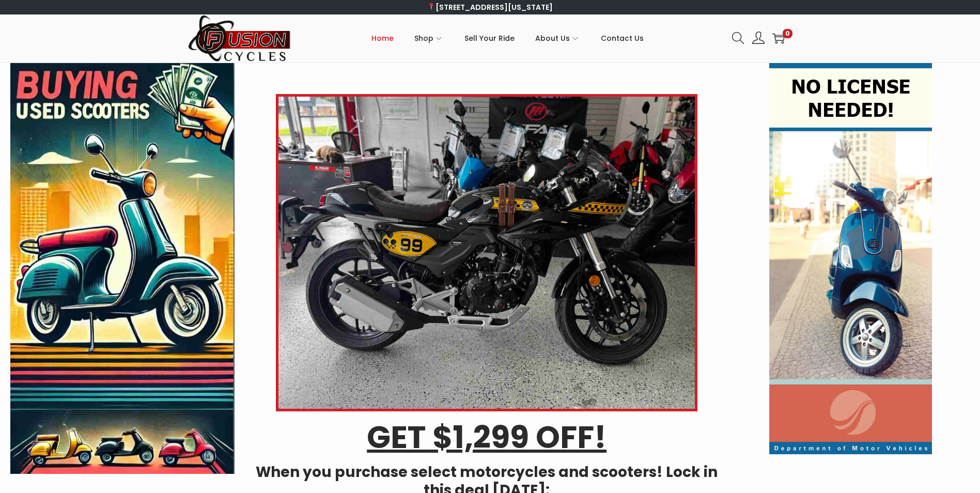  I want to click on a: About Us, so click(557, 38).